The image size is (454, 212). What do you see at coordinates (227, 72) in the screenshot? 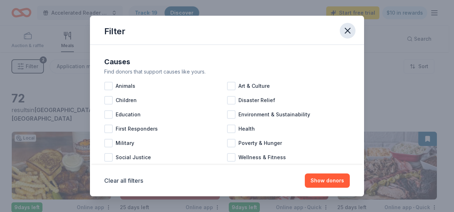
I see `div: Find donors that support causes like yours.` at bounding box center [227, 72].